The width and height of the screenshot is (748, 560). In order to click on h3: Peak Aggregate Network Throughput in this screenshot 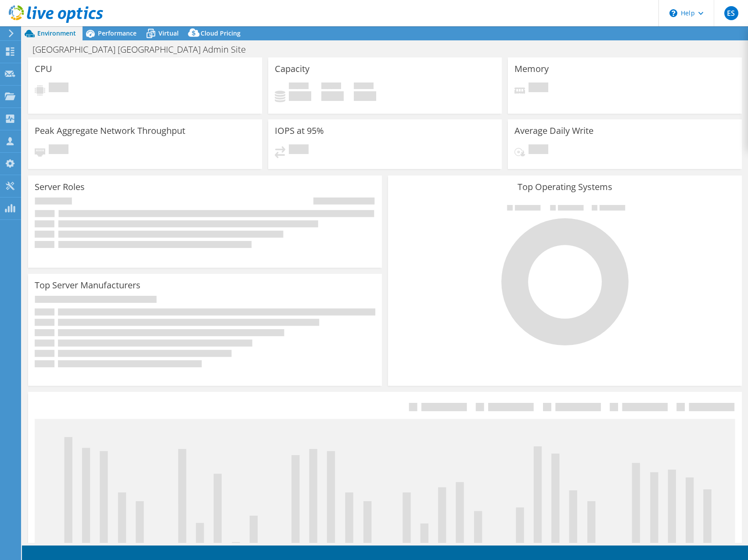, I will do `click(109, 131)`.